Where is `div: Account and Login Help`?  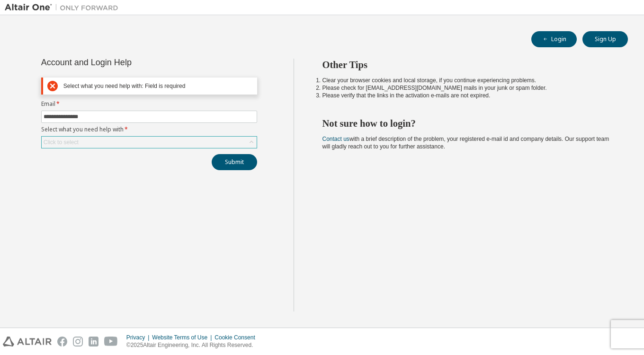
div: Account and Login Help is located at coordinates (128, 62).